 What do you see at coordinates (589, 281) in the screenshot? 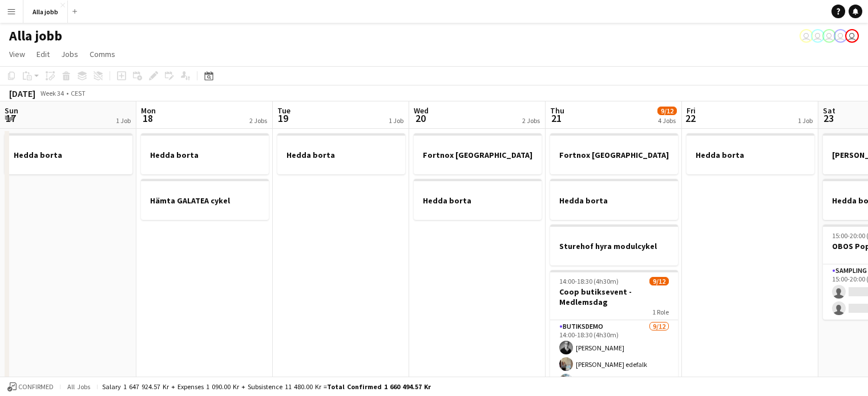
I see `span: 14:00-18:30 (4h30m)` at bounding box center [589, 281].